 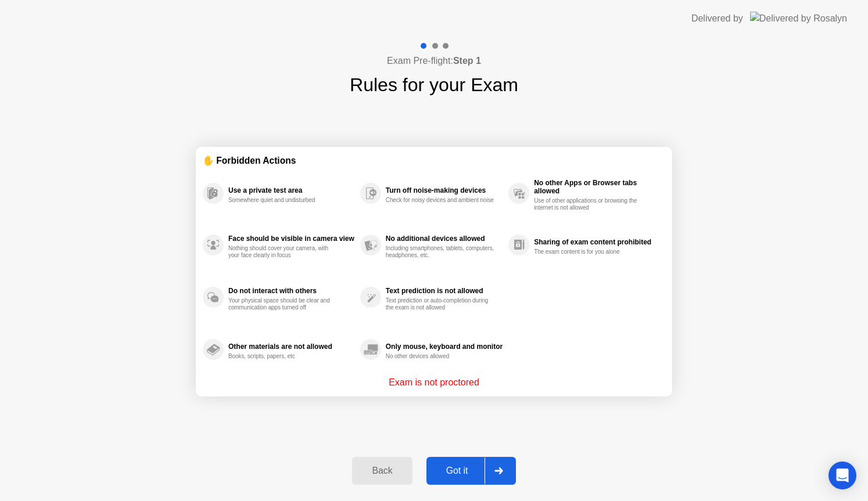 What do you see at coordinates (597, 242) in the screenshot?
I see `div: Sharing of exam content prohibited` at bounding box center [597, 242].